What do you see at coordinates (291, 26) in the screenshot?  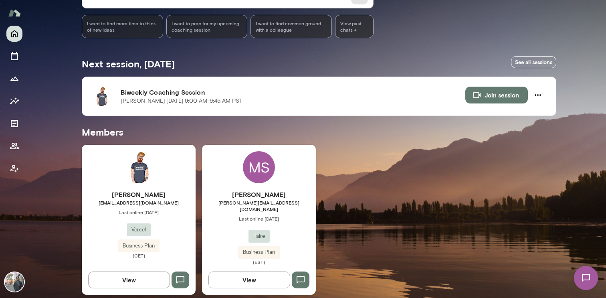 I see `div: I want to find common ground with a colleague` at bounding box center [291, 26].